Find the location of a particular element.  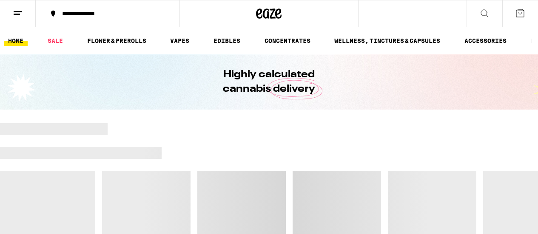

a: EDIBLES is located at coordinates (227, 41).